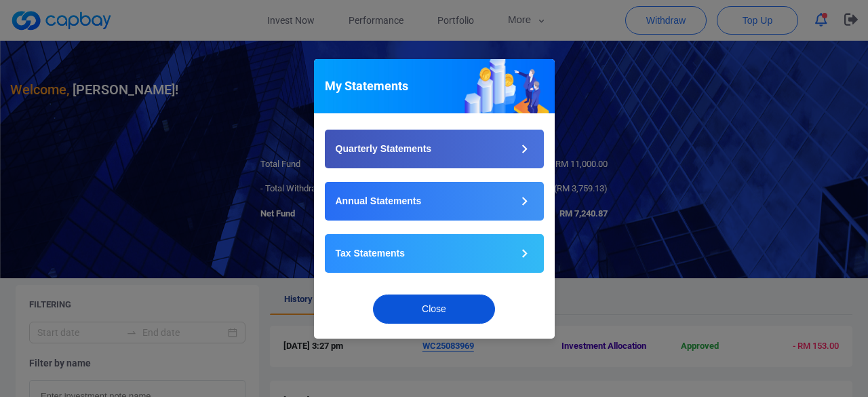  What do you see at coordinates (367, 87) in the screenshot?
I see `h5: My Statements` at bounding box center [367, 87].